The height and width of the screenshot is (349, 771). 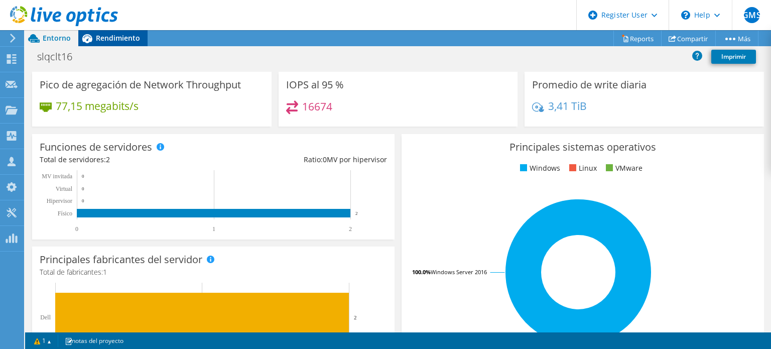 What do you see at coordinates (421, 271) in the screenshot?
I see `tspan: 100.0%` at bounding box center [421, 271].